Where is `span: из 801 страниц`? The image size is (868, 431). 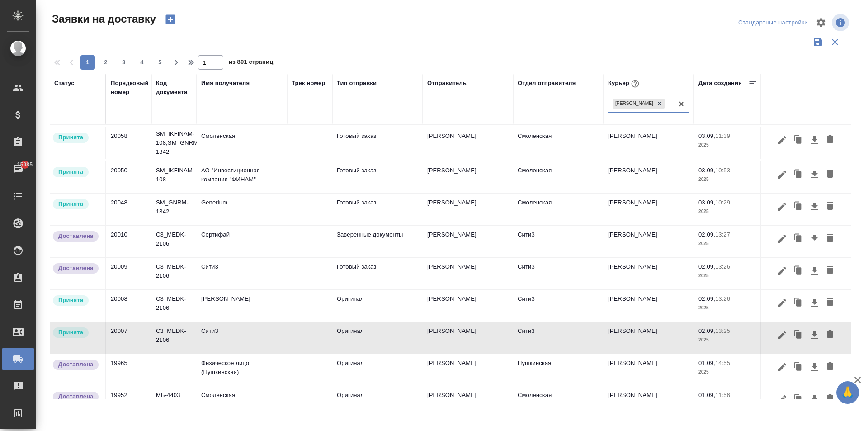 span: из 801 страниц is located at coordinates (251, 63).